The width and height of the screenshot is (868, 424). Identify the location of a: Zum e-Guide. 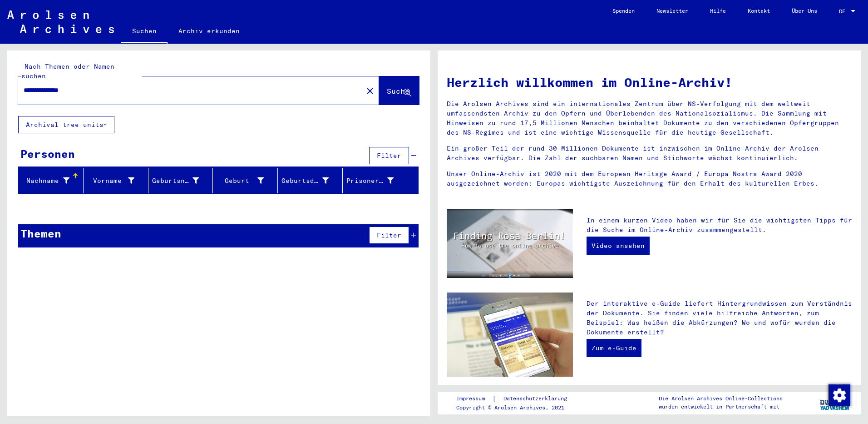
(614, 348).